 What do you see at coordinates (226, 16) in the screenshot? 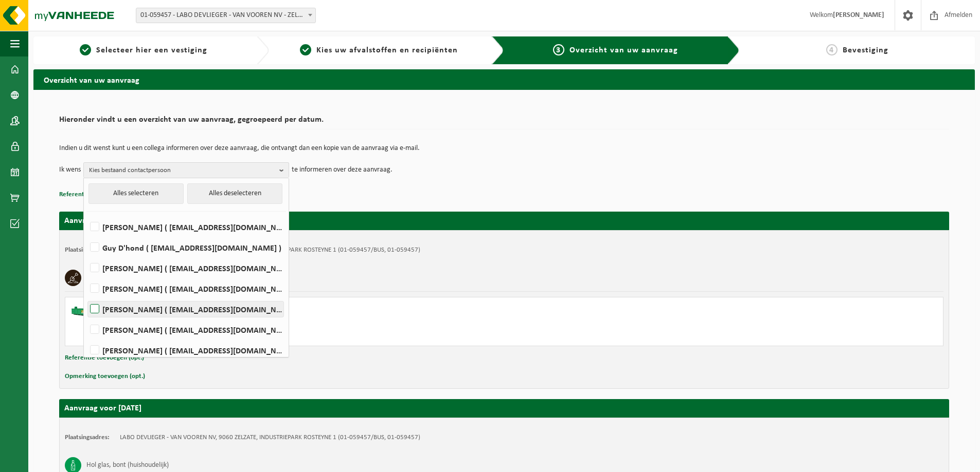
I see `span: 01-059457 - LABO DEVLIEGER - VAN VOOREN NV - ZELZATE` at bounding box center [226, 16].